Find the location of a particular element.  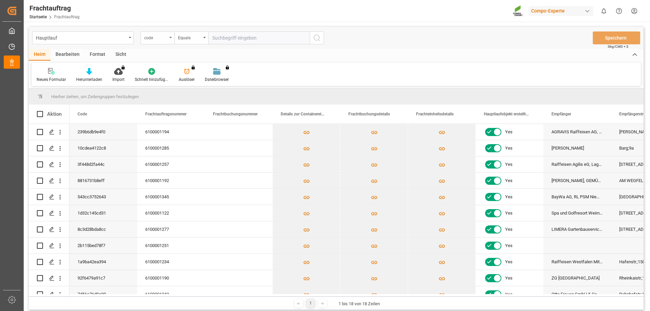

font: 6100001345 is located at coordinates (157, 197).